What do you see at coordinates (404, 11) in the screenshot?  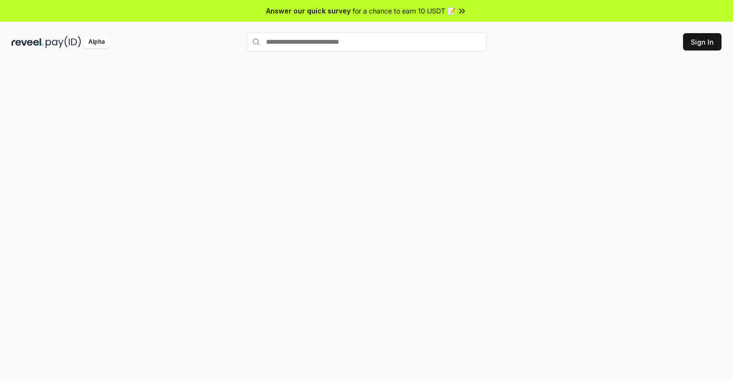 I see `span: for a chance to earn 10 USDT 📝` at bounding box center [404, 11].